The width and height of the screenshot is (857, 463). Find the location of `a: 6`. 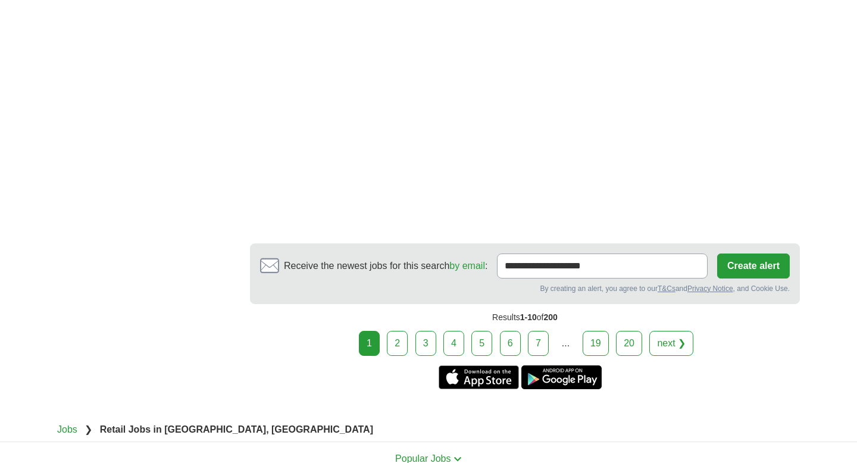

a: 6 is located at coordinates (510, 343).